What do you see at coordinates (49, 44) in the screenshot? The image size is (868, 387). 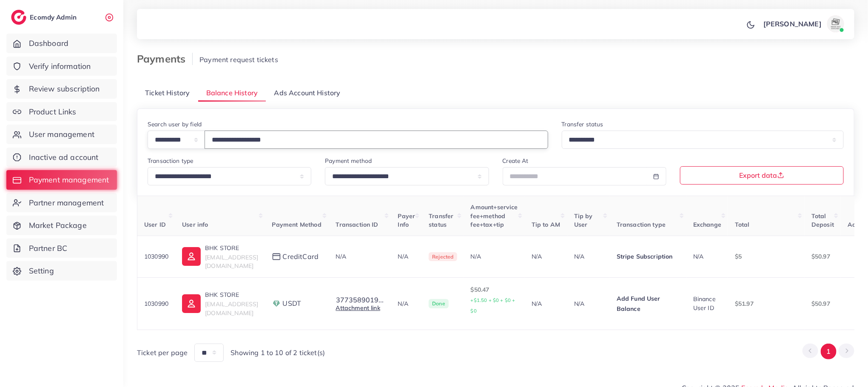 I see `span: Dashboard` at bounding box center [49, 44].